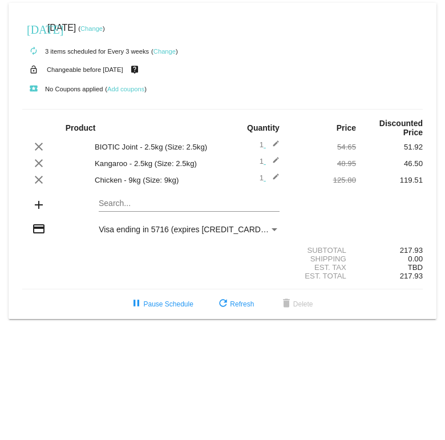  Describe the element at coordinates (39, 229) in the screenshot. I see `mat-icon: credit_card` at that location.